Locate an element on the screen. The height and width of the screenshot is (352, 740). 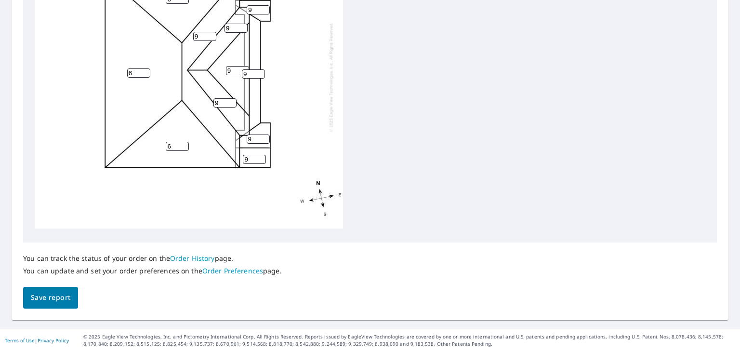
span: Save report is located at coordinates (51, 297).